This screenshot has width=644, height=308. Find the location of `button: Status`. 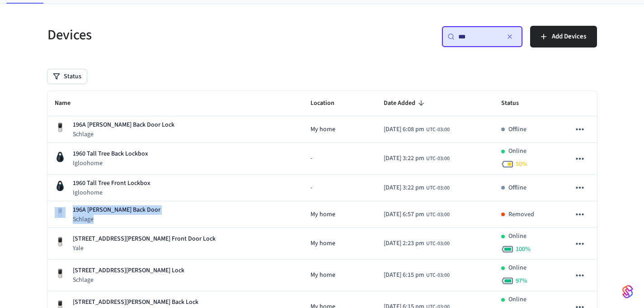

button: Status is located at coordinates (67, 77).